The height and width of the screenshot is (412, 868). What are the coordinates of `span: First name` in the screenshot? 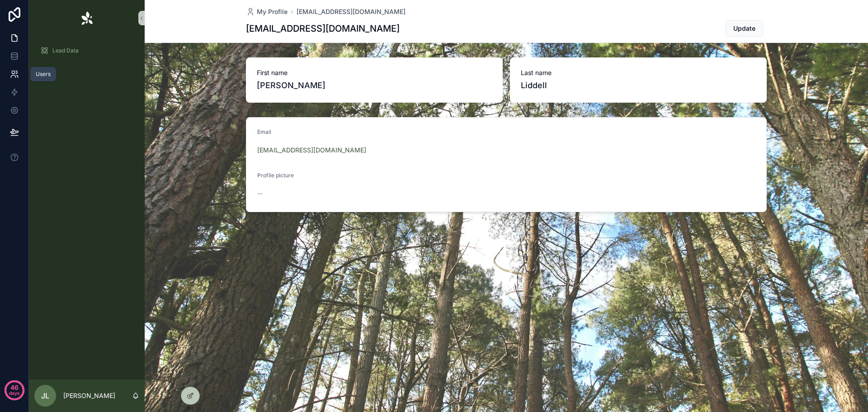 It's located at (374, 73).